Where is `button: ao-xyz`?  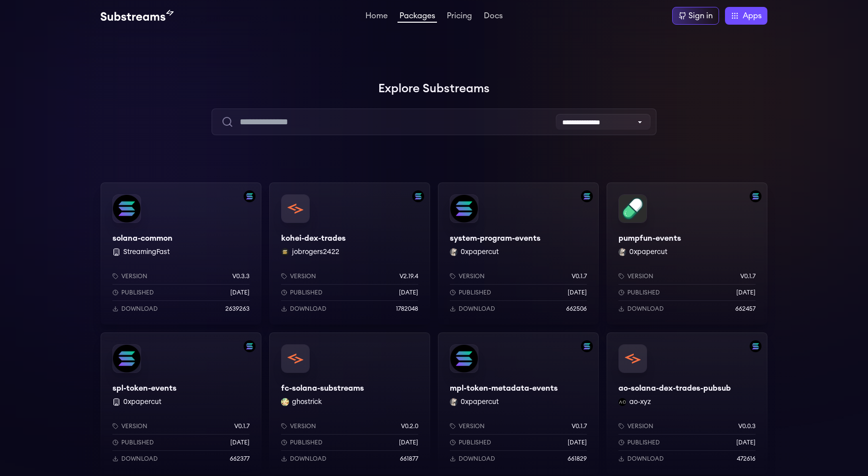
button: ao-xyz is located at coordinates (641, 402).